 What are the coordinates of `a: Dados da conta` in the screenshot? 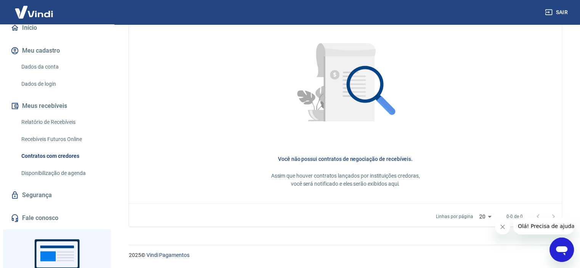 It's located at (61, 67).